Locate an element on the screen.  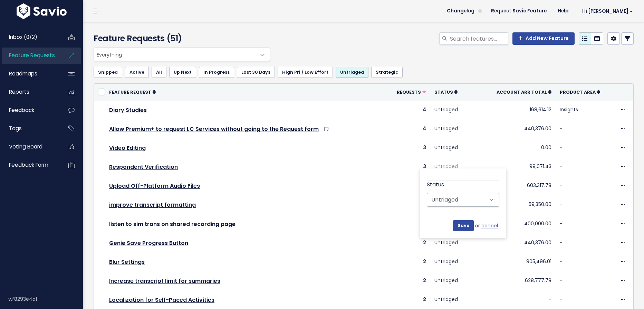
a: Requests is located at coordinates (411, 92).